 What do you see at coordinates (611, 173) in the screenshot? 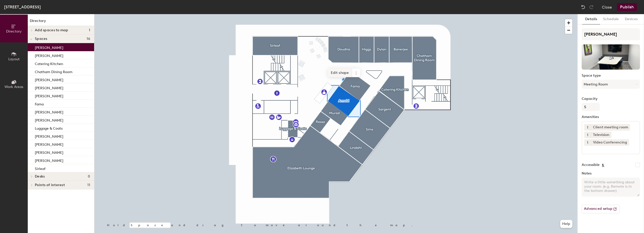
I see `label: Notes` at bounding box center [611, 173].